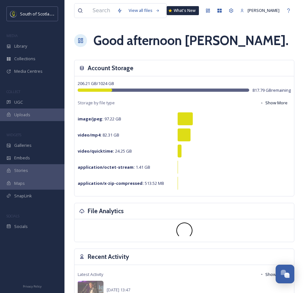 This screenshot has width=304, height=293. I want to click on span: 82.31 GB, so click(98, 135).